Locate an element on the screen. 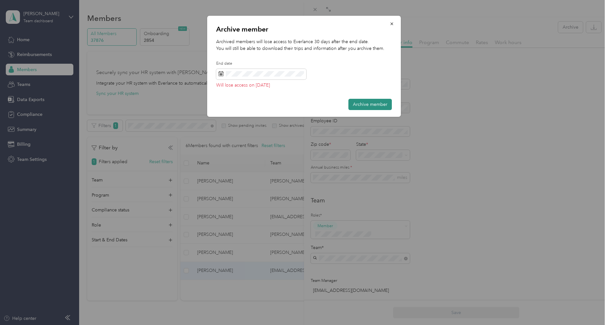 Image resolution: width=608 pixels, height=325 pixels. button: Archive member is located at coordinates (370, 104).